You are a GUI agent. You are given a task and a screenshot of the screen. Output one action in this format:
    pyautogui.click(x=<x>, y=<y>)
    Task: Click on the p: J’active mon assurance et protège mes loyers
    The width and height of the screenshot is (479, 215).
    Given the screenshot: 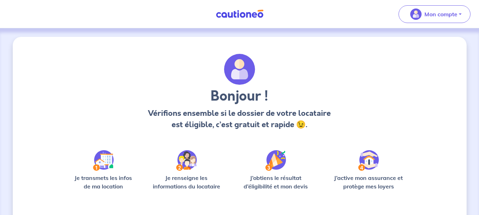 What is the action you would take?
    pyautogui.click(x=368, y=182)
    